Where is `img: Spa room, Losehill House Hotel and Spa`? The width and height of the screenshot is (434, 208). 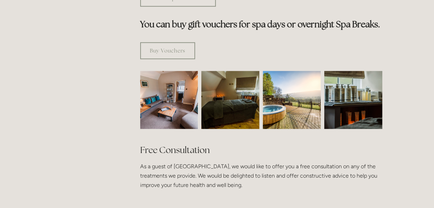 img: Spa room, Losehill House Hotel and Spa is located at coordinates (230, 100).